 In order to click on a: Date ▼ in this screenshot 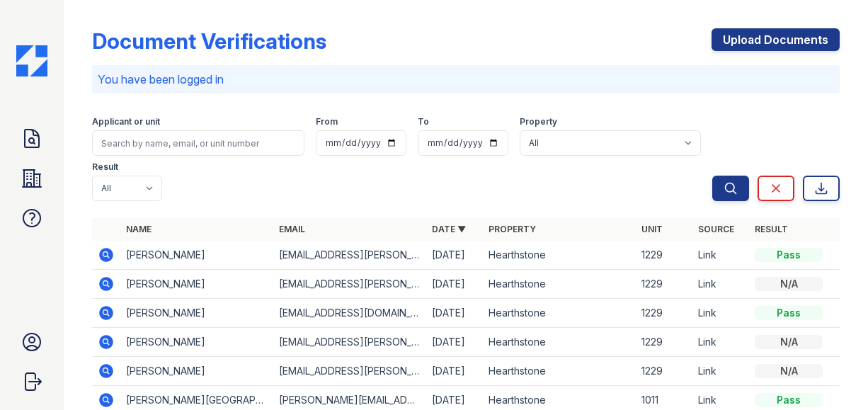, I will do `click(449, 229)`.